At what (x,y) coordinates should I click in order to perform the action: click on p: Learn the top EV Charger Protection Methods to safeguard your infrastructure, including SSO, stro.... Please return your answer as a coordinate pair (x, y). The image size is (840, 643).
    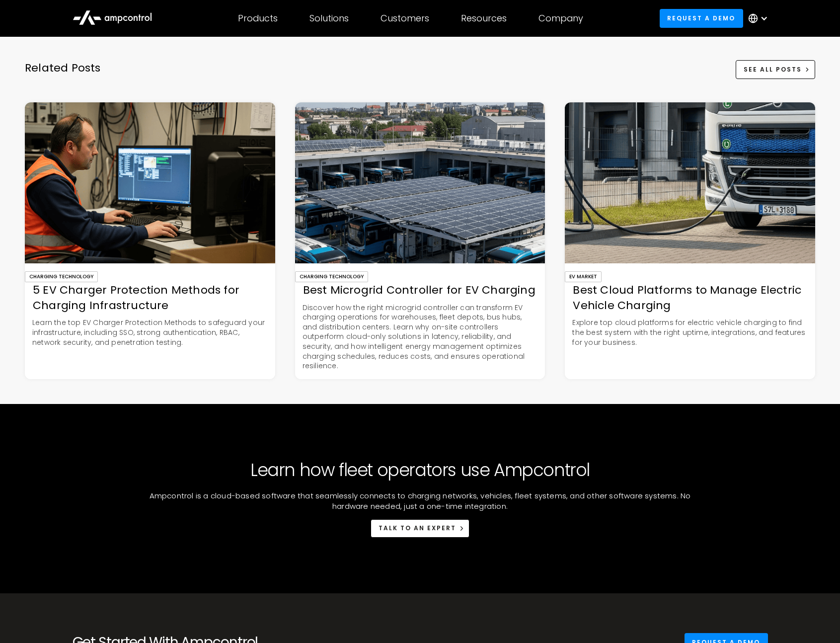
    Looking at the image, I should click on (150, 332).